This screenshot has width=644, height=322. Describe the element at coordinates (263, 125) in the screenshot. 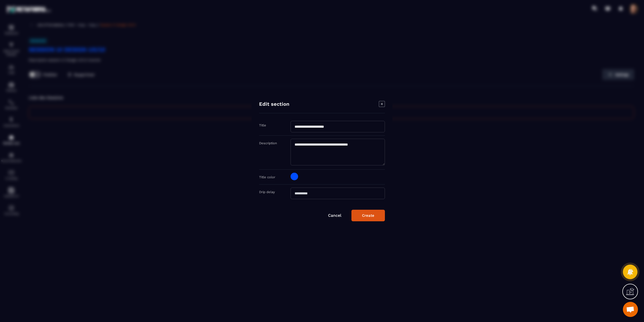

I see `label: Title` at that location.